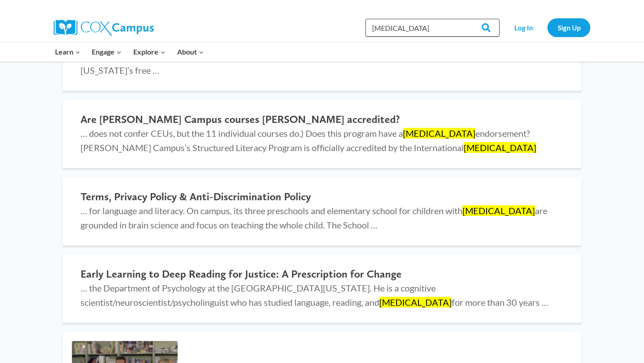 The width and height of the screenshot is (644, 363). What do you see at coordinates (433, 28) in the screenshot?
I see `input: Search Cox Campus` at bounding box center [433, 28].